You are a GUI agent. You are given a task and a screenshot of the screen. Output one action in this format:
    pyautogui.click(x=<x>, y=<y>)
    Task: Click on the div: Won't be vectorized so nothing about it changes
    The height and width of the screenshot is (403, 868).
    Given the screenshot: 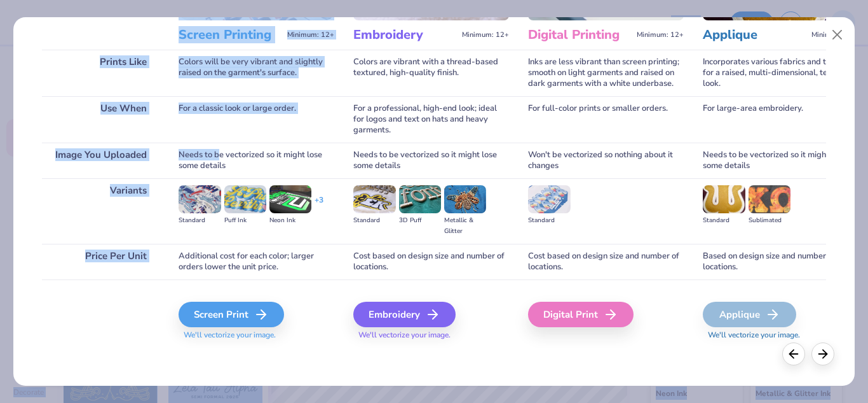 What is the action you would take?
    pyautogui.click(x=605, y=161)
    